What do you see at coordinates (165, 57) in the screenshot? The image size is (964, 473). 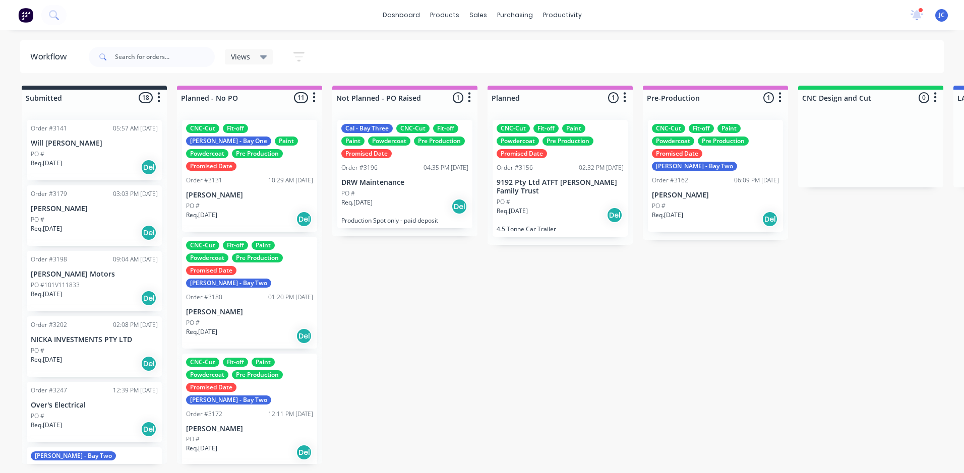 I see `input: Search for orders...` at bounding box center [165, 57].